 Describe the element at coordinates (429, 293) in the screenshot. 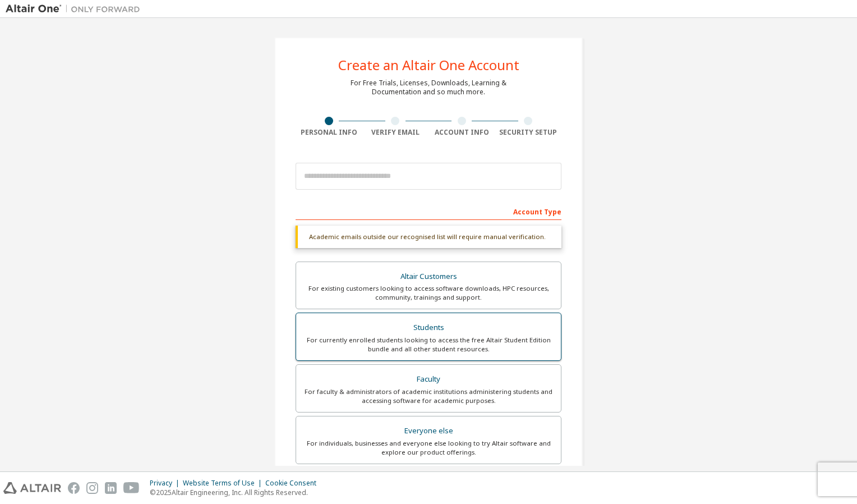

I see `div: For existing customers looking to access software downloads, HPC resources, community, trainings ...` at that location.